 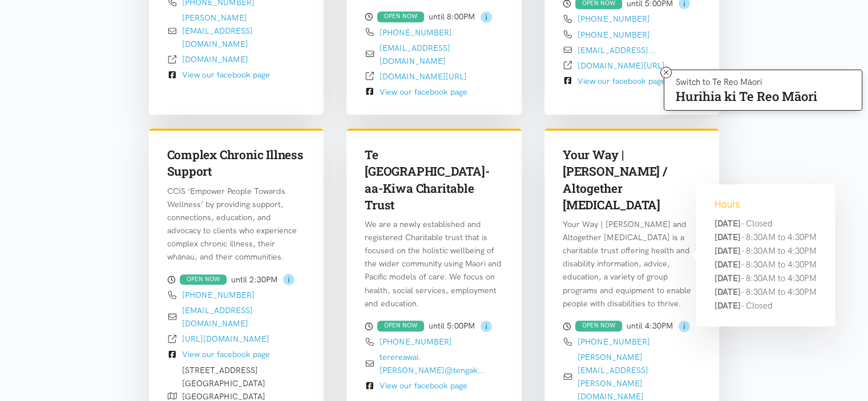 What do you see at coordinates (747, 82) in the screenshot?
I see `p: Switch to Te Reo Māori` at bounding box center [747, 82].